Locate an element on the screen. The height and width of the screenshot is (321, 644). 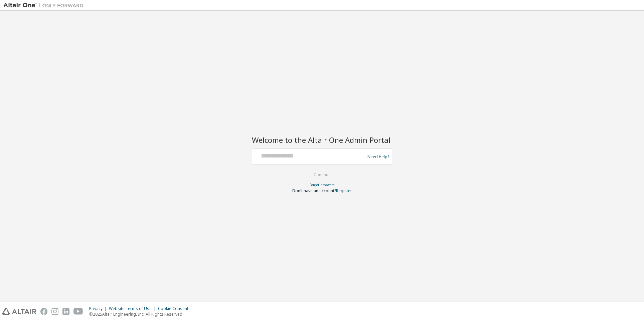
img: instagram.svg is located at coordinates (54, 311).